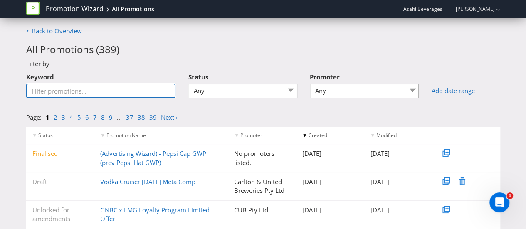 The width and height of the screenshot is (526, 229). Describe the element at coordinates (34, 117) in the screenshot. I see `span: Page:` at that location.